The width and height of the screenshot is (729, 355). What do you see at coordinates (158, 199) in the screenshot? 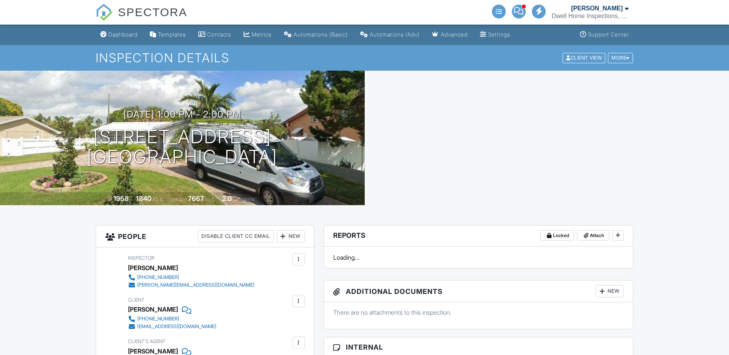
I see `span: sq. ft.` at bounding box center [158, 199].